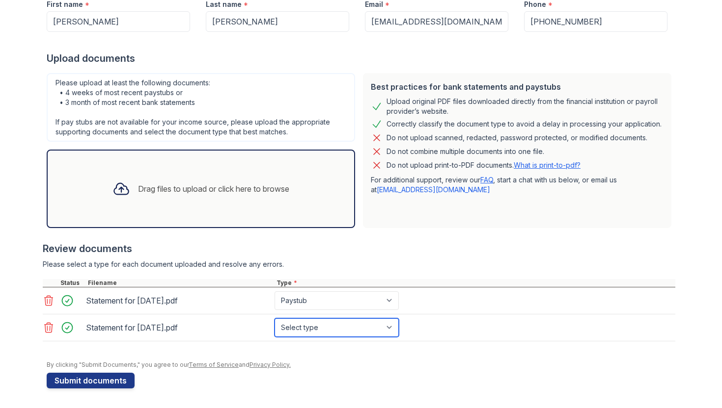 Image resolution: width=722 pixels, height=408 pixels. What do you see at coordinates (361, 58) in the screenshot?
I see `div: Upload documents` at bounding box center [361, 58].